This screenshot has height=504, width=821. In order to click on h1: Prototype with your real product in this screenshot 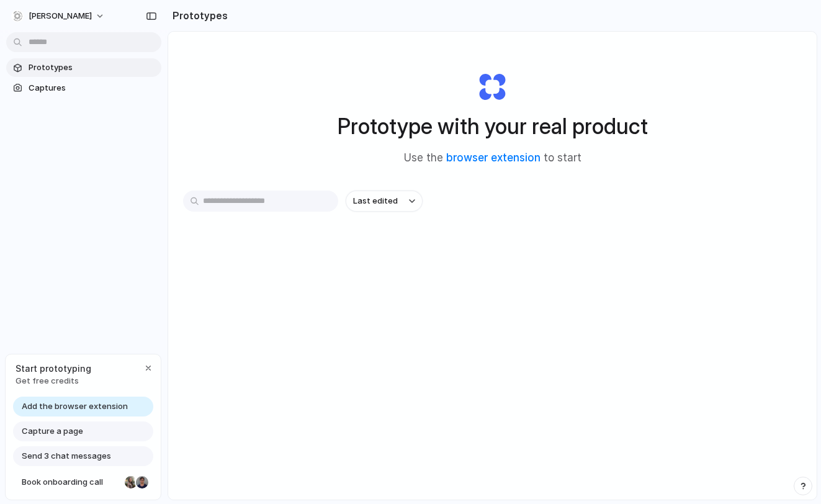, I will do `click(493, 126)`.